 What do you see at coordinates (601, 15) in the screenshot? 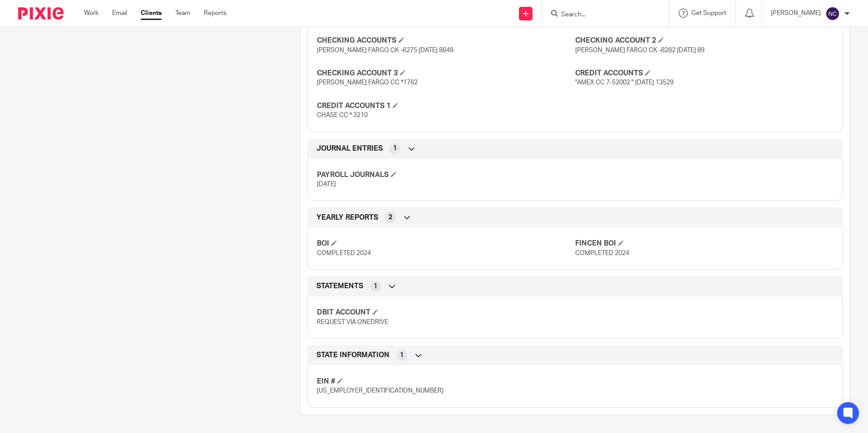
I see `input: Search` at bounding box center [601, 15].